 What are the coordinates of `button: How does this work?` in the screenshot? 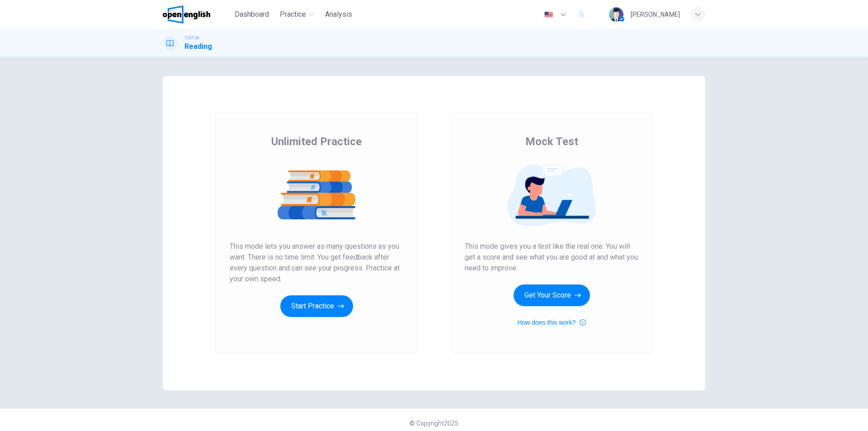 It's located at (551, 323).